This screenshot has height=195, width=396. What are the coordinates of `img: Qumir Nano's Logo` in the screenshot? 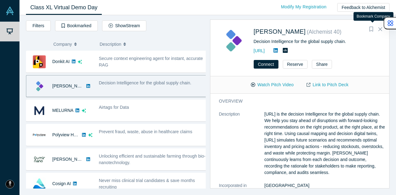 It's located at (39, 160).